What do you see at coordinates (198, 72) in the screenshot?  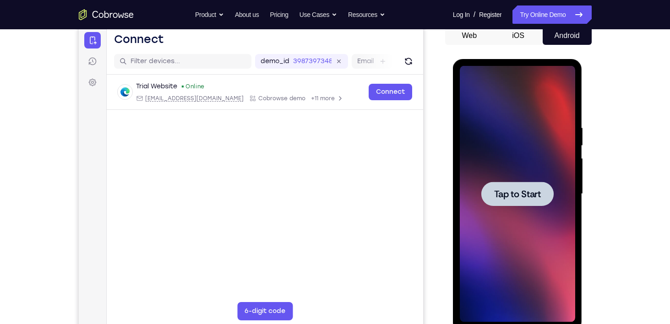 I see `div: App` at bounding box center [198, 72].